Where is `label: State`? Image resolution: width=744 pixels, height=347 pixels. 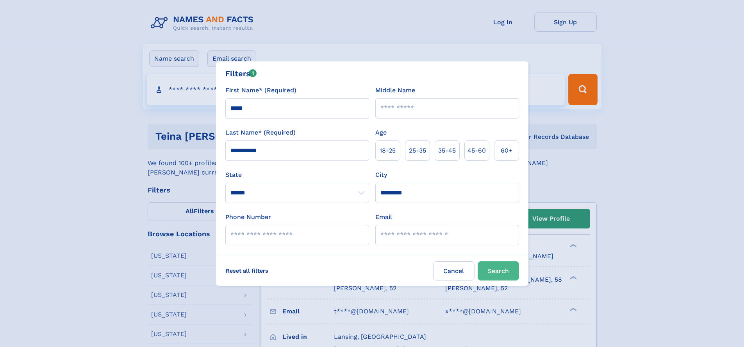 label: State is located at coordinates (297, 175).